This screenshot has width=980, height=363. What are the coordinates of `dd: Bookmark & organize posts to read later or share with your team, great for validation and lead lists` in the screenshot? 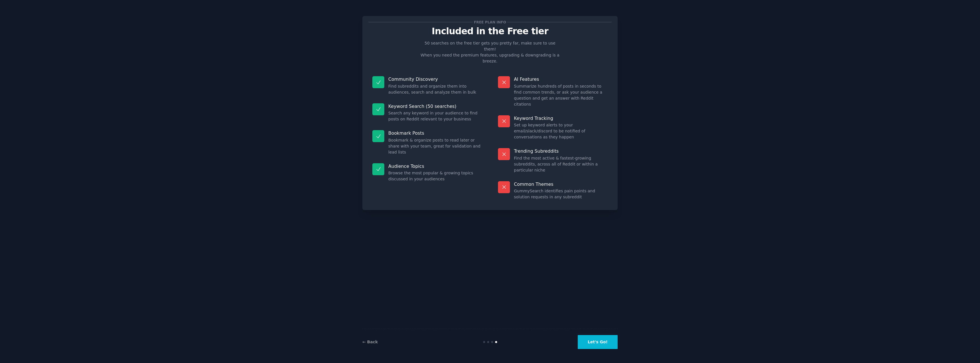 It's located at (435, 146).